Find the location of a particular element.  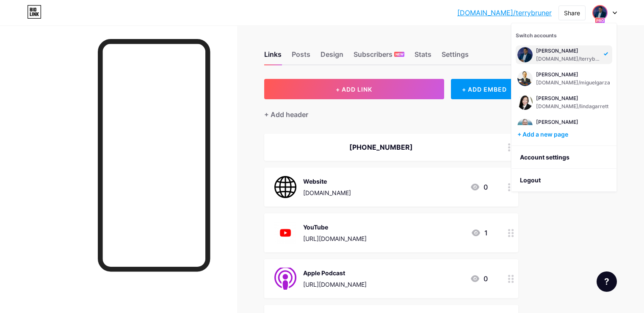

span: Switch accounts is located at coordinates (536, 35).